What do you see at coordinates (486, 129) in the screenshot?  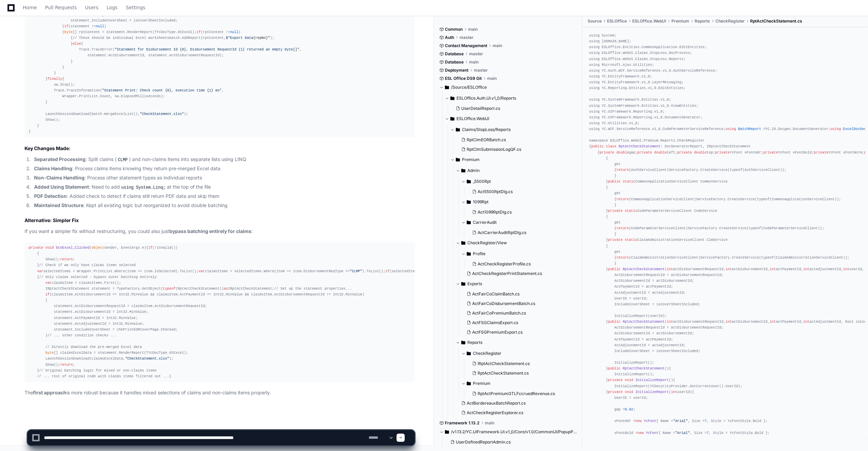 I see `span: Claims/StopLoss/Reports` at bounding box center [486, 129].